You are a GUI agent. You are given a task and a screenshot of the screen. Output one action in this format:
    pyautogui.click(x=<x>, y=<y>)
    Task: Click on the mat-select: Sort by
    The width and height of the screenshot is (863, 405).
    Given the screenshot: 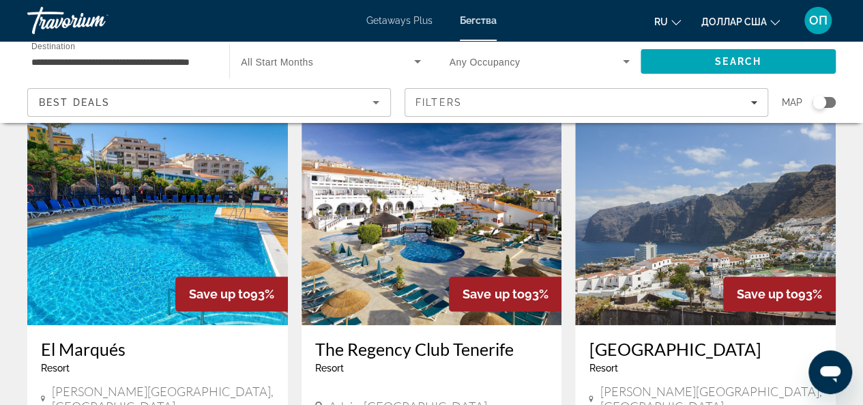 What is the action you would take?
    pyautogui.click(x=209, y=102)
    